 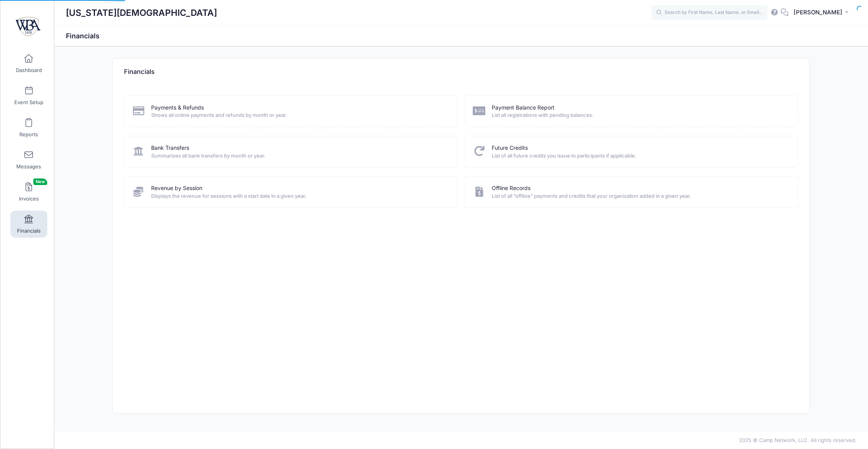 I want to click on a: Offline Records, so click(x=511, y=188).